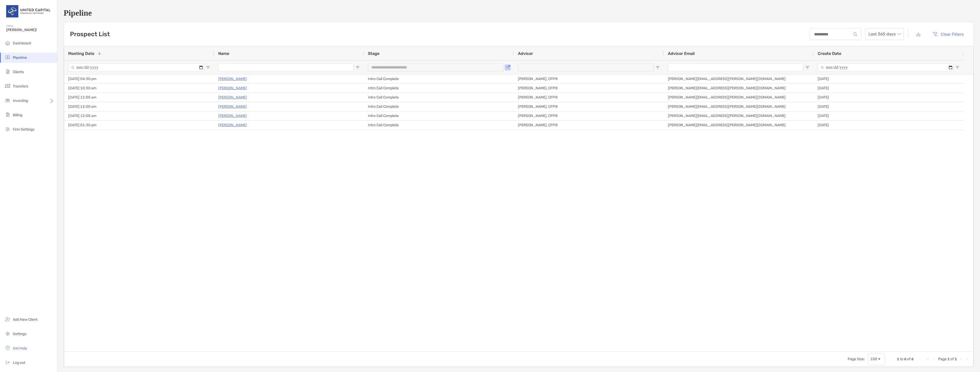 The width and height of the screenshot is (980, 372). Describe the element at coordinates (81, 54) in the screenshot. I see `span: Meeting Date` at that location.